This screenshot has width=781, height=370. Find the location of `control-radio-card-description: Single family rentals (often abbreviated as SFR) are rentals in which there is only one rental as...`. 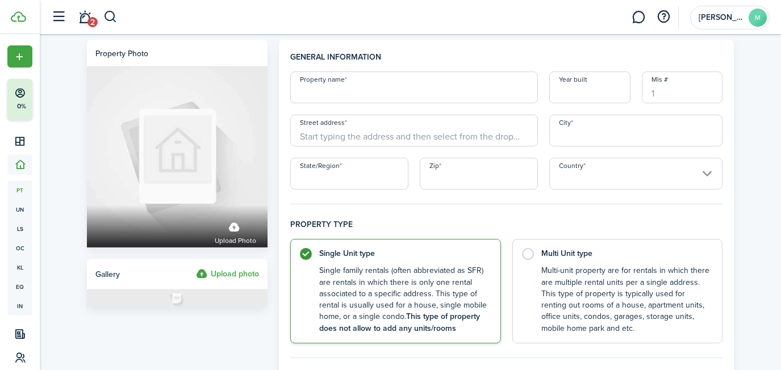

control-radio-card-description: Single family rentals (often abbreviated as SFR) are rentals in which there is only one rental as... is located at coordinates (404, 300).